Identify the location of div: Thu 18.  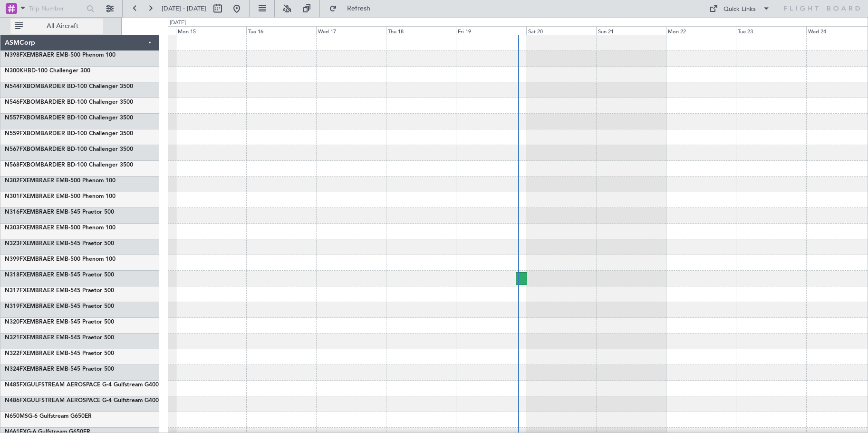
(421, 30).